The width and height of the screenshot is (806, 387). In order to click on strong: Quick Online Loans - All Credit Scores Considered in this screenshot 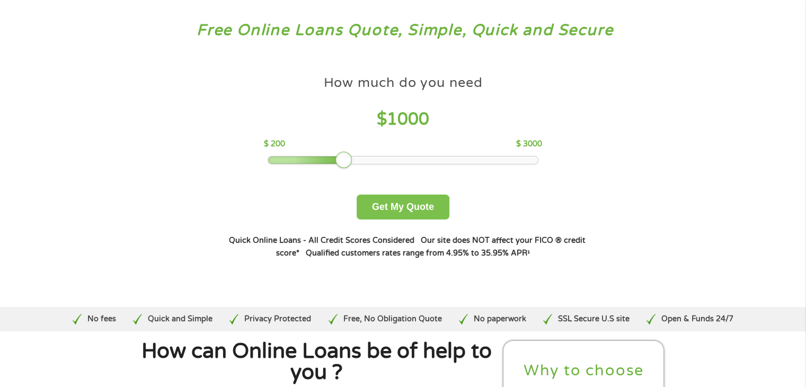, I will do `click(322, 240)`.